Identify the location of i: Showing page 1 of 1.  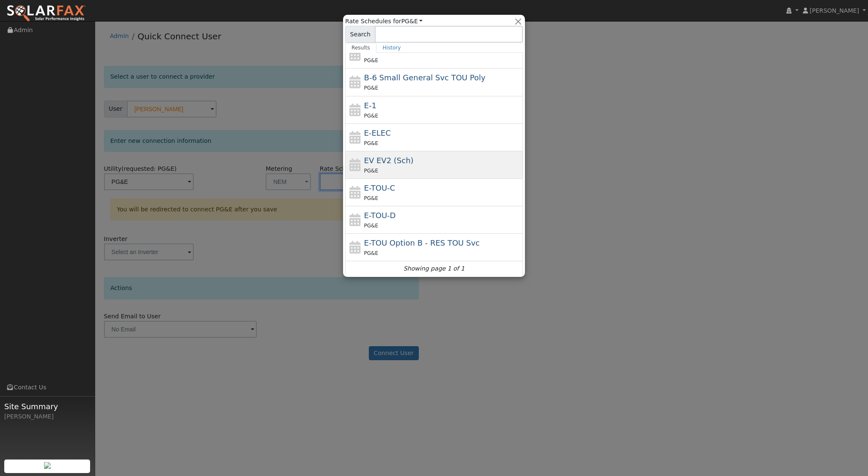
(434, 268).